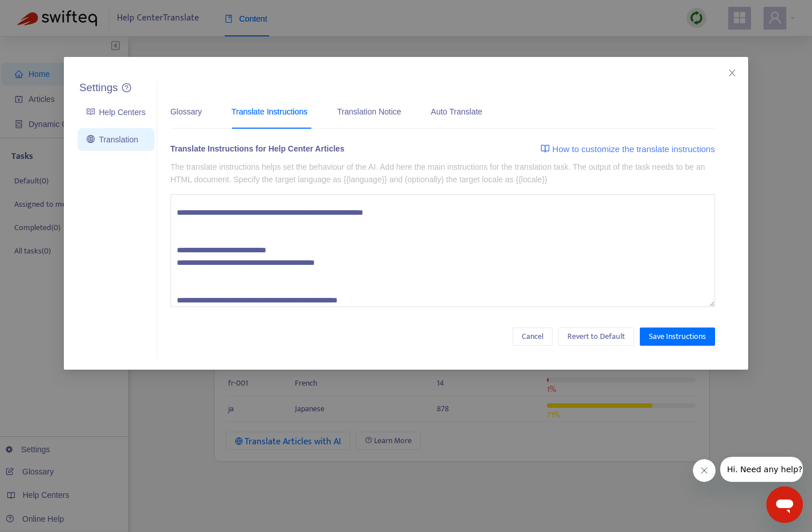  Describe the element at coordinates (596, 337) in the screenshot. I see `span: Revert to Default` at that location.